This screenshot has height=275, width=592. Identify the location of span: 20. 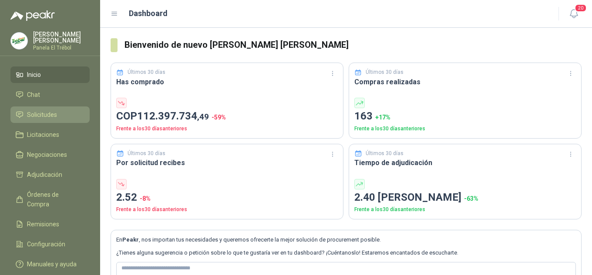
(580, 8).